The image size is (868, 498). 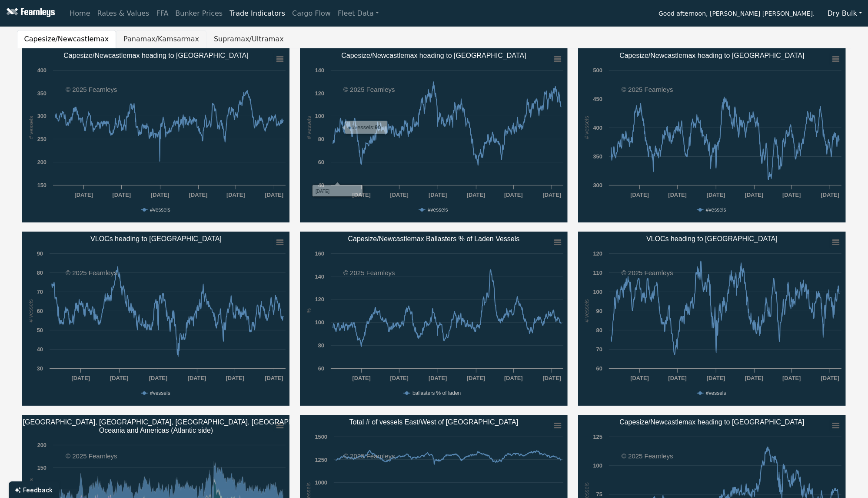 What do you see at coordinates (40, 329) in the screenshot?
I see `text: 50` at bounding box center [40, 329].